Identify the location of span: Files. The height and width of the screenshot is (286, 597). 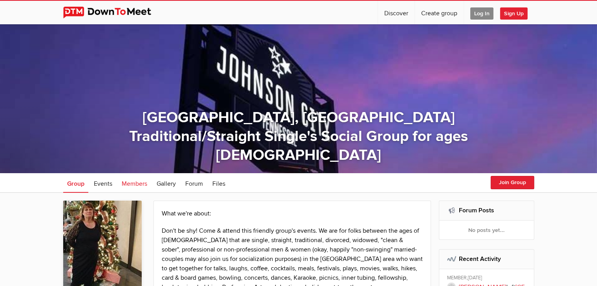
(219, 184).